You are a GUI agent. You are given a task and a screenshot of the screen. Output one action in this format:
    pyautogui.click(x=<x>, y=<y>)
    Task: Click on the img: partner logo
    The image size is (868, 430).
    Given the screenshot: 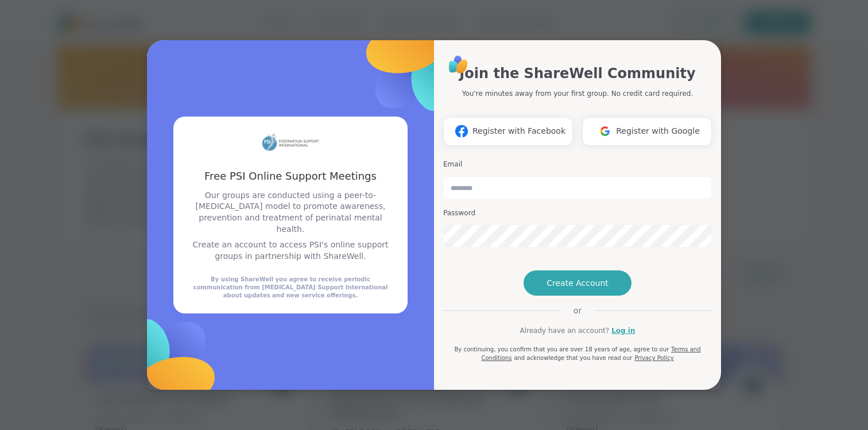 What is the action you would take?
    pyautogui.click(x=290, y=142)
    